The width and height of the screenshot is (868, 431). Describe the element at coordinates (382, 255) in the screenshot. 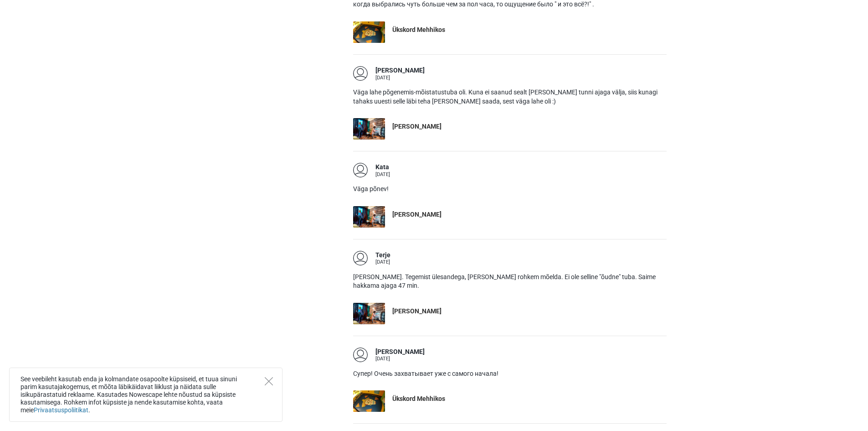

I see `div: Terje` at that location.